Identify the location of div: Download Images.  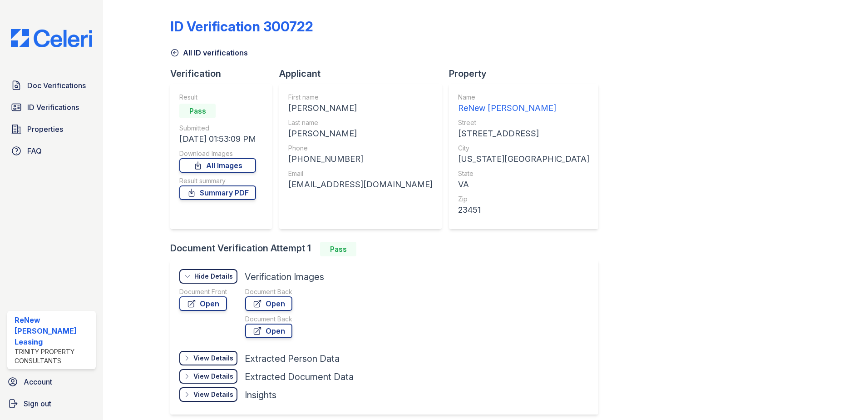
(218, 154).